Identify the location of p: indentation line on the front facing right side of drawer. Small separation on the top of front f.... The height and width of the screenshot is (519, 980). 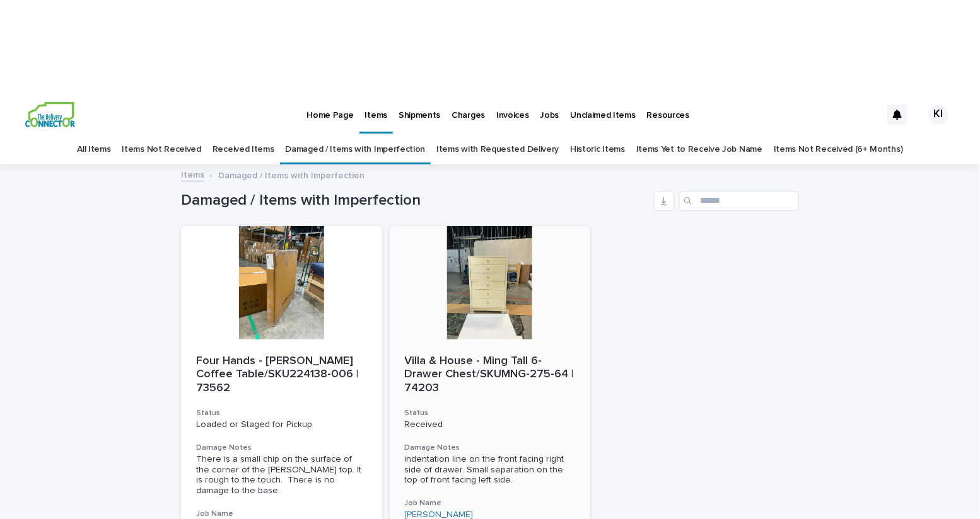
(490, 470).